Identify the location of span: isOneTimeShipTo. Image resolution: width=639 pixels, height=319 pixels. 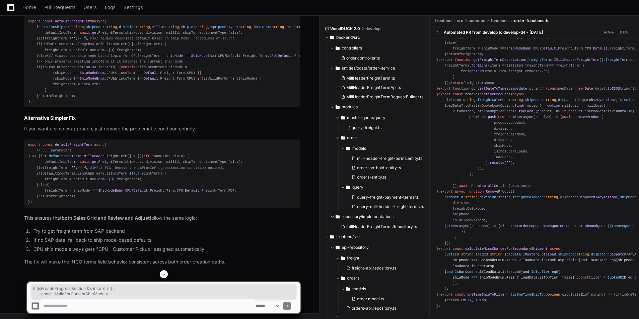
(52, 27).